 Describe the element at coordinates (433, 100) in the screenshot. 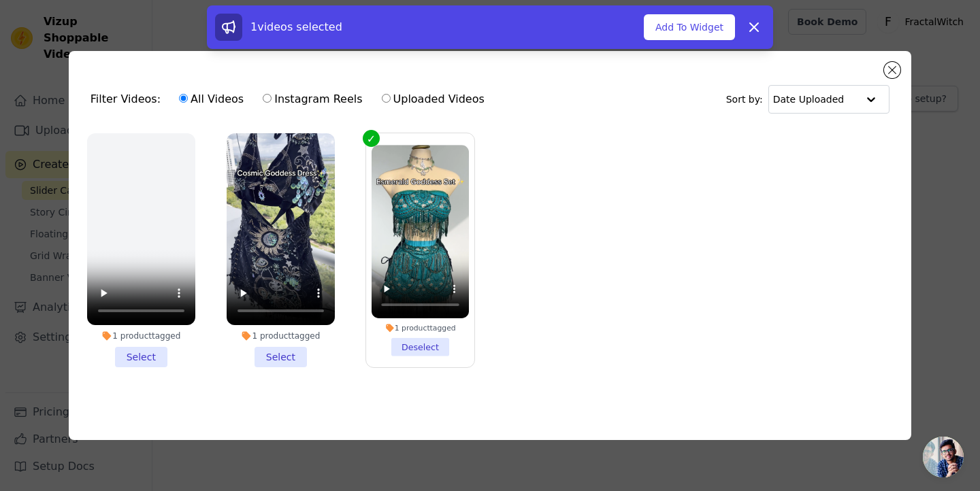

I see `label: Uploaded Videos` at that location.